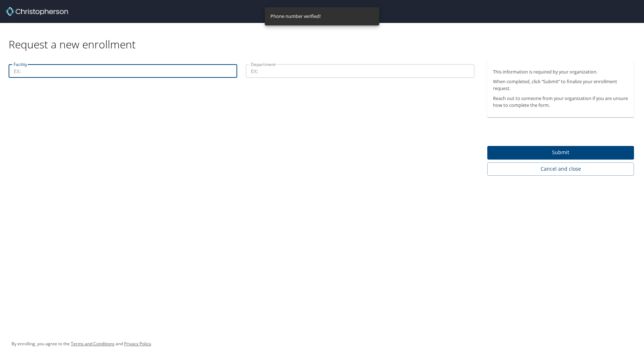 This screenshot has height=360, width=644. I want to click on a: Terms and Conditions, so click(92, 343).